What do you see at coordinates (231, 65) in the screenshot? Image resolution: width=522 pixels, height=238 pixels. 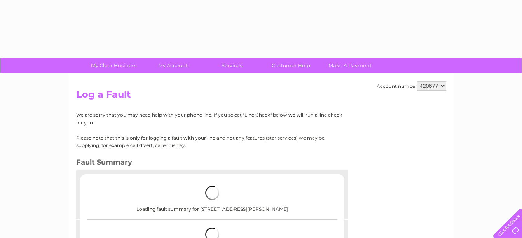 I see `a: Services` at bounding box center [231, 65].